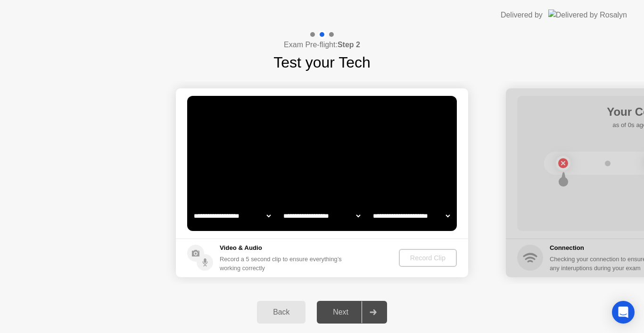 Image resolution: width=644 pixels, height=333 pixels. I want to click on b: Step 2, so click(349, 45).